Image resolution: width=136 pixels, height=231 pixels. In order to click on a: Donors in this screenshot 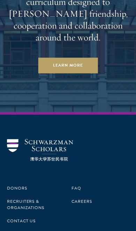, I will do `click(17, 188)`.